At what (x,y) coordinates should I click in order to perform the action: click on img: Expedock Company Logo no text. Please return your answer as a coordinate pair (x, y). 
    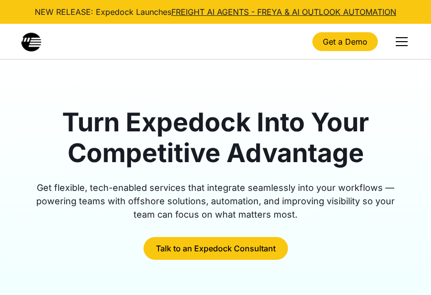
    Looking at the image, I should click on (31, 42).